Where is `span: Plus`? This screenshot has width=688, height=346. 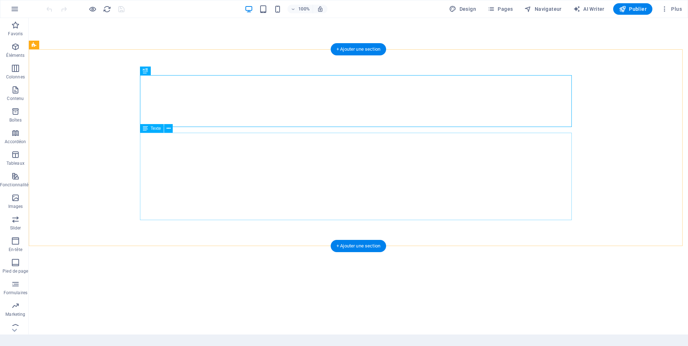 span: Plus is located at coordinates (671, 9).